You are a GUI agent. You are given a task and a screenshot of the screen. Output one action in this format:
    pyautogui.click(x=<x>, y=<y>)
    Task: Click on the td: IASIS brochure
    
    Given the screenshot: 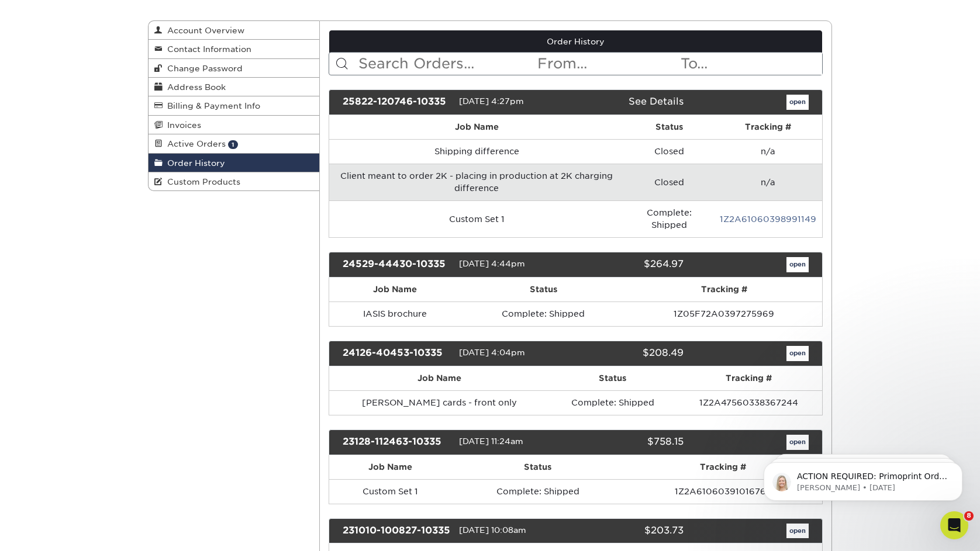 What is the action you would take?
    pyautogui.click(x=395, y=314)
    